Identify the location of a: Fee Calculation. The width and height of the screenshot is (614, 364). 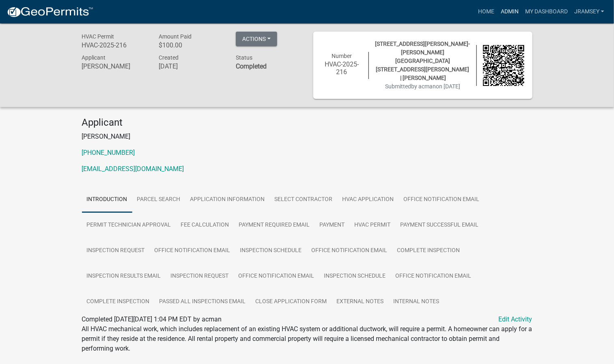
(205, 225).